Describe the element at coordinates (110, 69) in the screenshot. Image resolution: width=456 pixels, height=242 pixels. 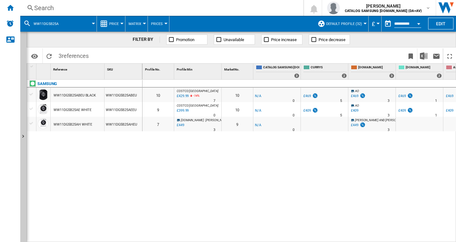
I see `span: SKU` at that location.